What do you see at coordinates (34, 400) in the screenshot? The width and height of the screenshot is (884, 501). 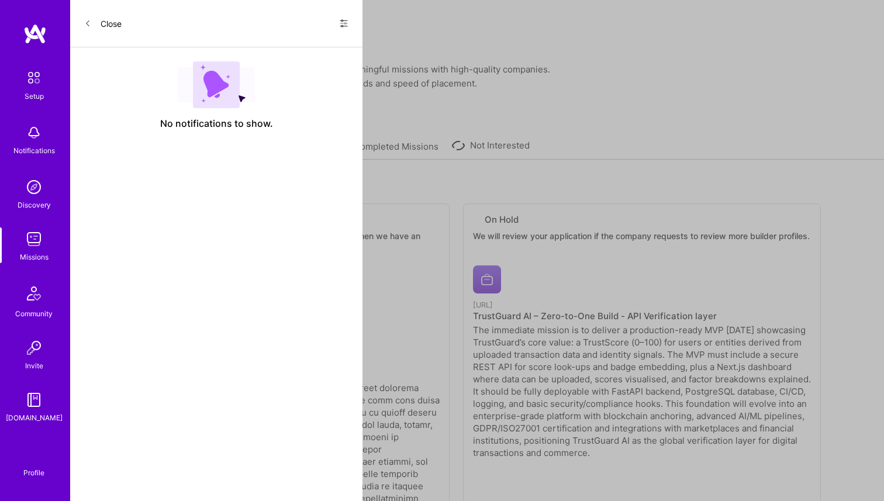 I see `img: guide book` at bounding box center [34, 400].